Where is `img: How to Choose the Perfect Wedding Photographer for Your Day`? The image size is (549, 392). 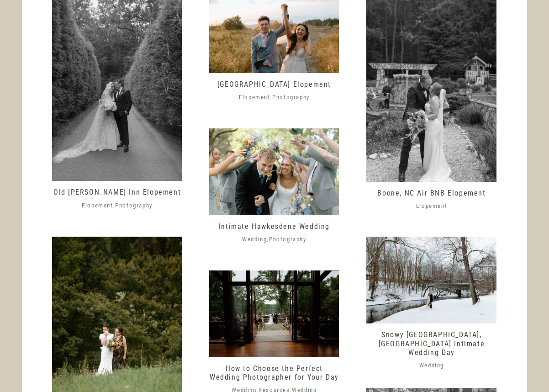
img: How to Choose the Perfect Wedding Photographer for Your Day is located at coordinates (274, 313).